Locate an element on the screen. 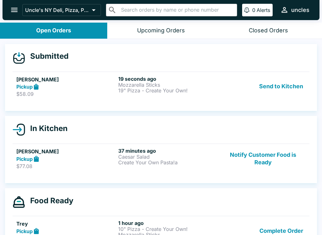  h6: 1 hour ago is located at coordinates (168, 223).